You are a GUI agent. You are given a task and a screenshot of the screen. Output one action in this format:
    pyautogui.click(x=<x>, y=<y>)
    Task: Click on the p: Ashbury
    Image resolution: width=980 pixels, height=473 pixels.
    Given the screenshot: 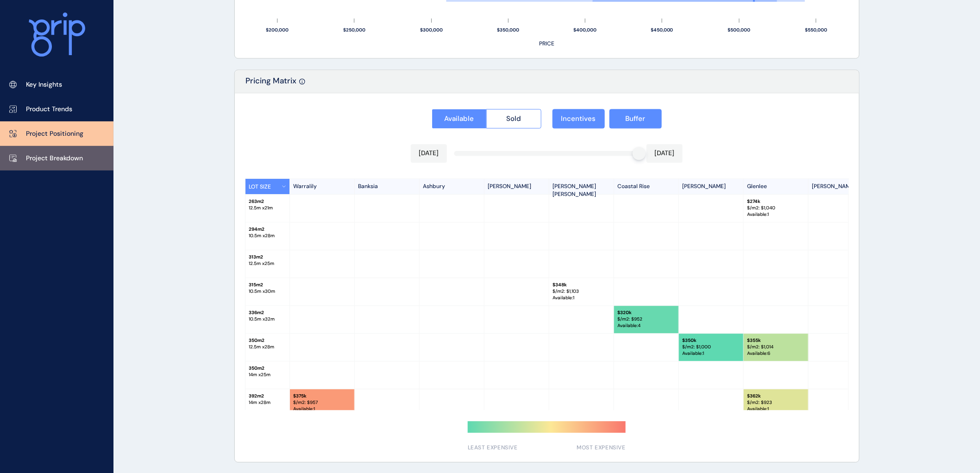 What is the action you would take?
    pyautogui.click(x=452, y=186)
    